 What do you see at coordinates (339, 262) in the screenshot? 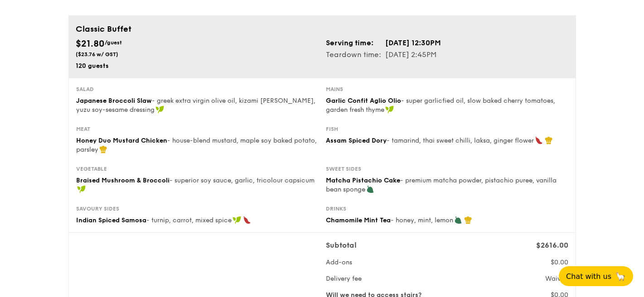
I see `span: Add-ons` at bounding box center [339, 262].